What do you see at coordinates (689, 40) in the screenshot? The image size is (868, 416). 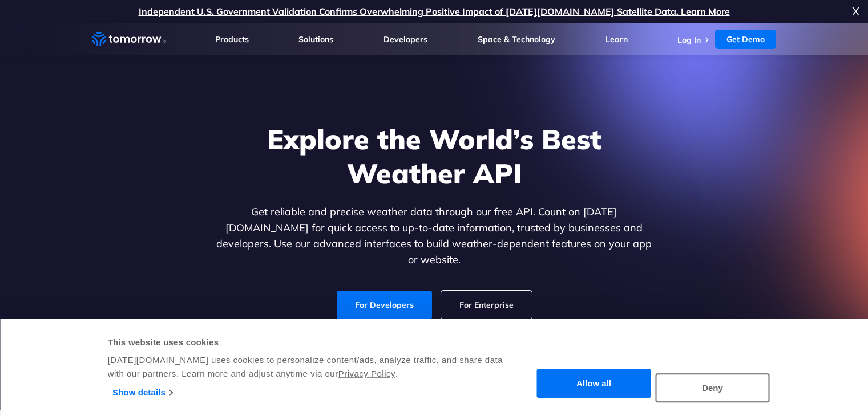 I see `a: Log In` at bounding box center [689, 40].